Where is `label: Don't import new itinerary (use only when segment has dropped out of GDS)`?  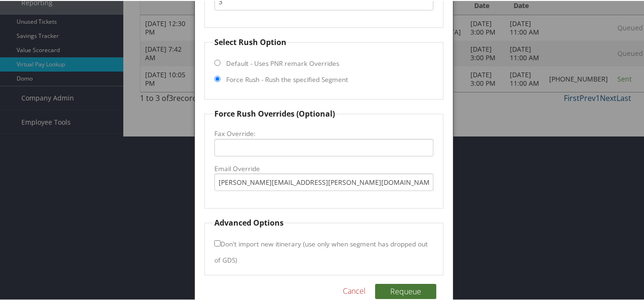 label: Don't import new itinerary (use only when segment has dropped out of GDS) is located at coordinates (321, 251).